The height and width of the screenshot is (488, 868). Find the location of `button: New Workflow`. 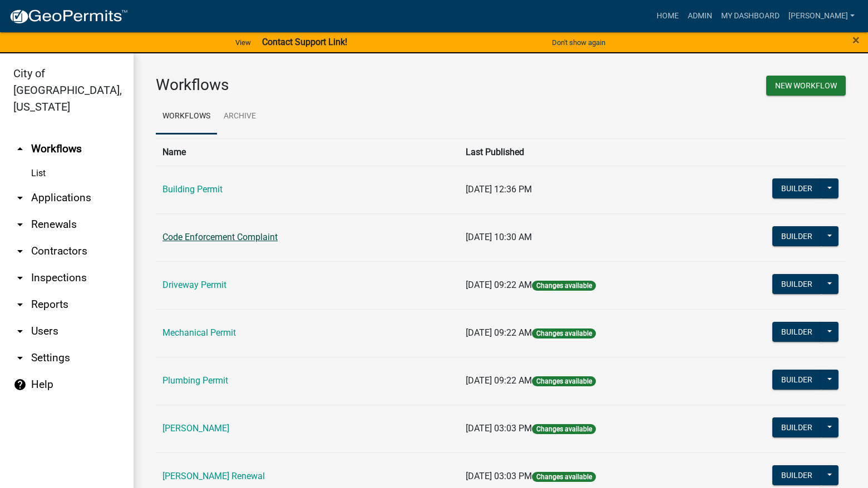

button: New Workflow is located at coordinates (806, 86).